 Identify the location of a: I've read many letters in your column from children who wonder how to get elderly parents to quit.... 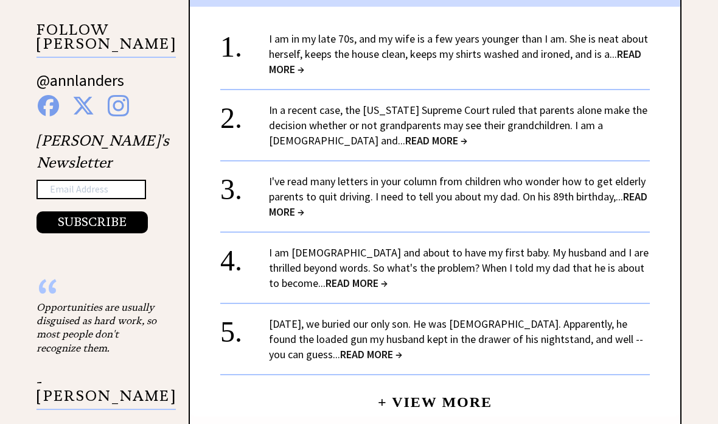
(458, 196).